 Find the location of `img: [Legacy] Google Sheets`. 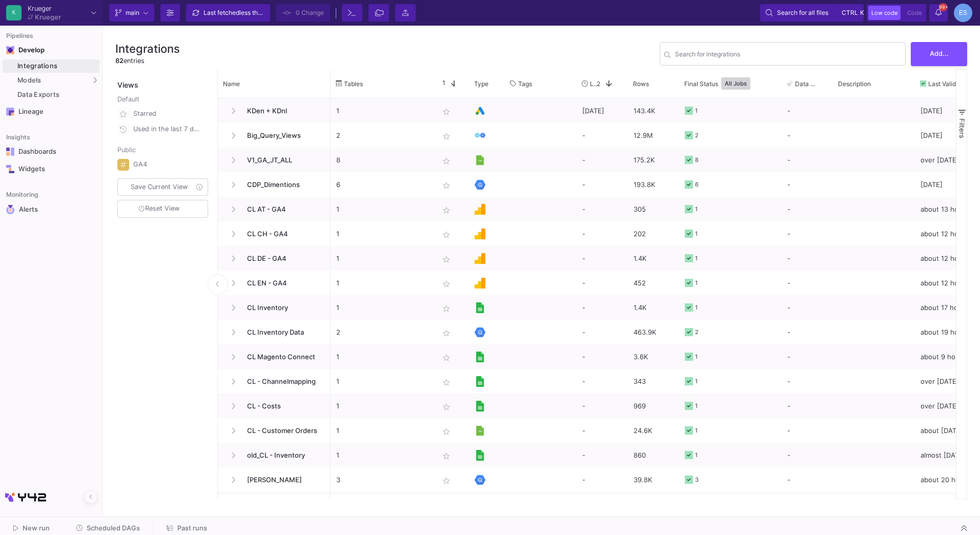

img: [Legacy] Google Sheets is located at coordinates (480, 307).